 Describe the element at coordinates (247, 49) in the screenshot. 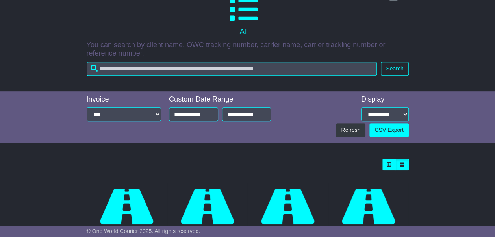

I see `p: You can search by client name, OWC tracking number, carrier name, carrier tracking number or refe...` at that location.